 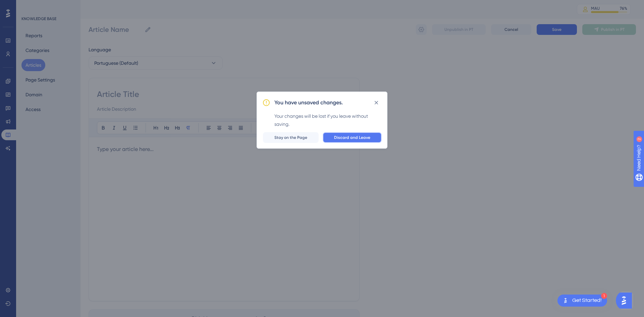 What do you see at coordinates (352, 137) in the screenshot?
I see `span: Discard and Leave` at bounding box center [352, 137].